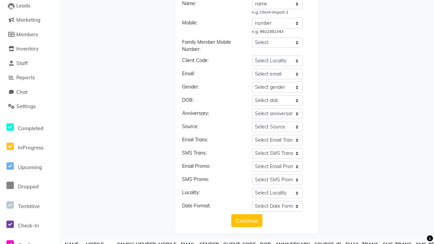 The height and width of the screenshot is (244, 434). What do you see at coordinates (29, 63) in the screenshot?
I see `a: Staff` at bounding box center [29, 63].